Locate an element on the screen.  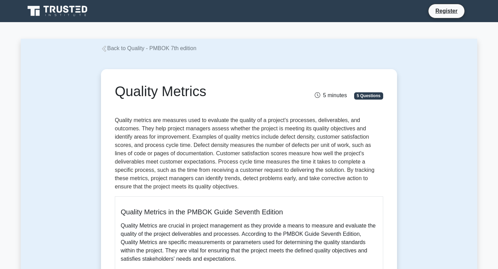
p: Quality metrics are measures used to evaluate the quality of a project's processes, deliverables,... is located at coordinates (249, 154).